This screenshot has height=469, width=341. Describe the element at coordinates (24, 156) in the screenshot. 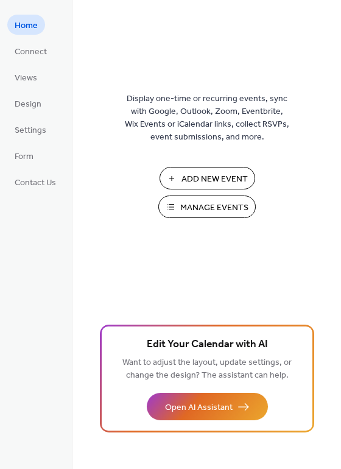

I see `span: Form` at that location.